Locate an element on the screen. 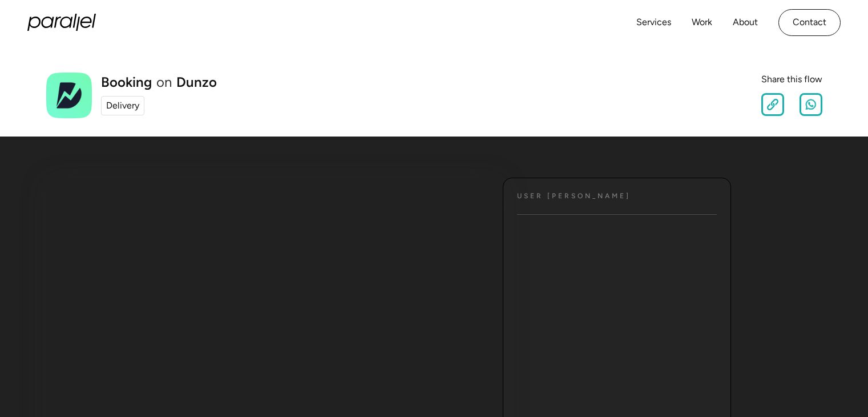 Image resolution: width=868 pixels, height=417 pixels. div: Share this flow is located at coordinates (791, 80).